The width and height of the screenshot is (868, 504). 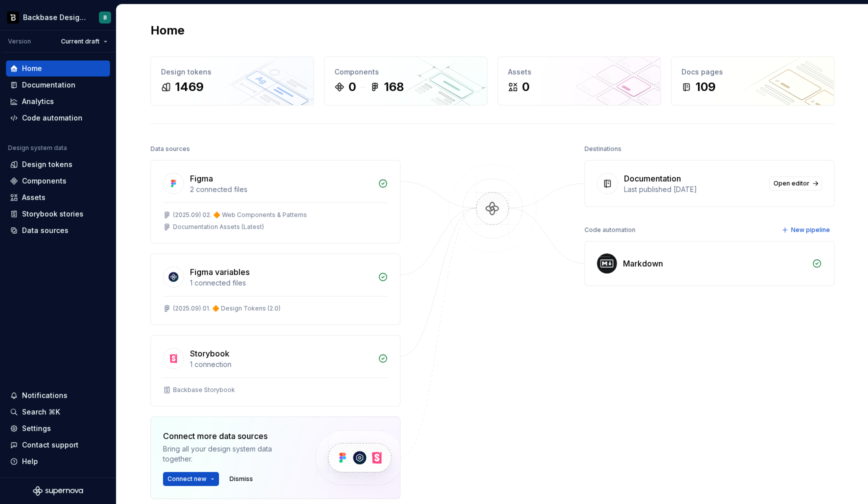 I want to click on button: Backbase Design SystemB, so click(x=58, y=17).